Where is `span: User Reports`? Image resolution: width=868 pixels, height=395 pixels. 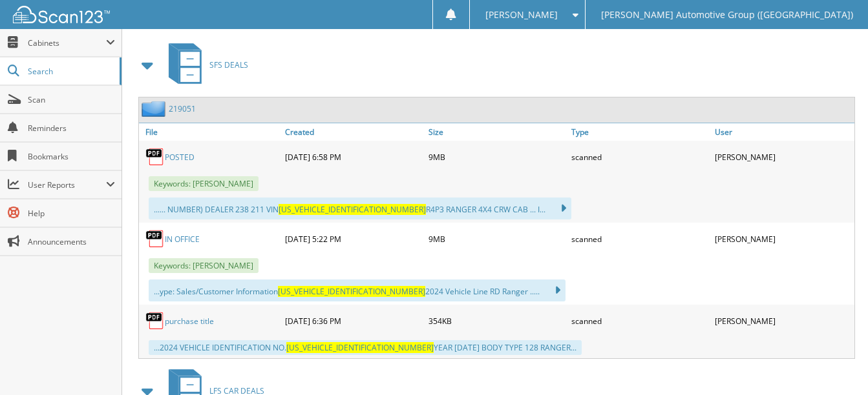
span: User Reports is located at coordinates (66, 184).